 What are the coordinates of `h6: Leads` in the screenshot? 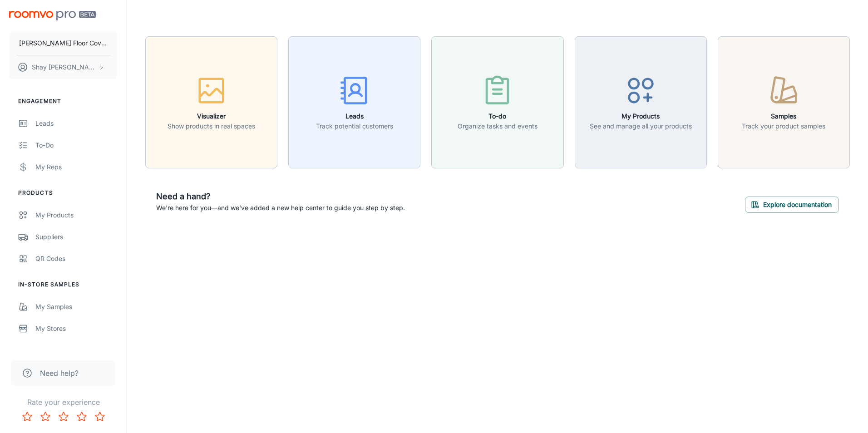 It's located at (354, 116).